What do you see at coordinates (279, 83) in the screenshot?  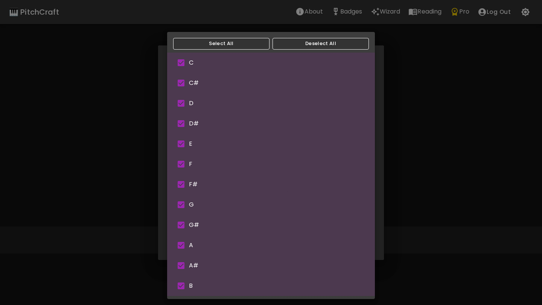 I see `span: C#` at bounding box center [279, 83].